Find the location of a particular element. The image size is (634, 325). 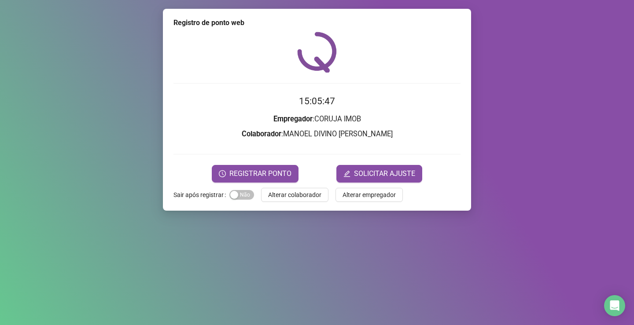

span: Alterar empregador is located at coordinates (369, 195).